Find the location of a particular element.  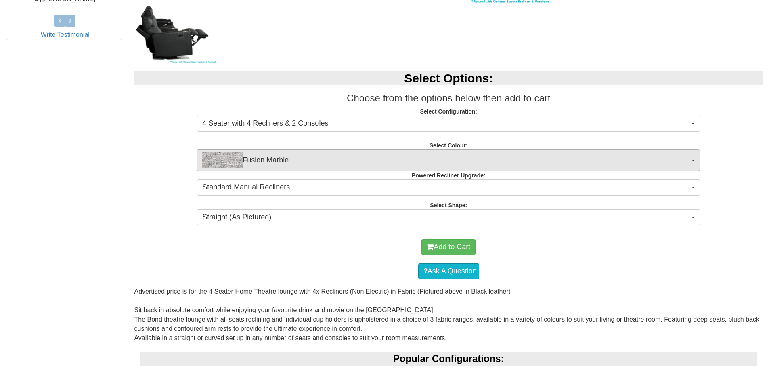

button: Add to Cart is located at coordinates (448, 247).